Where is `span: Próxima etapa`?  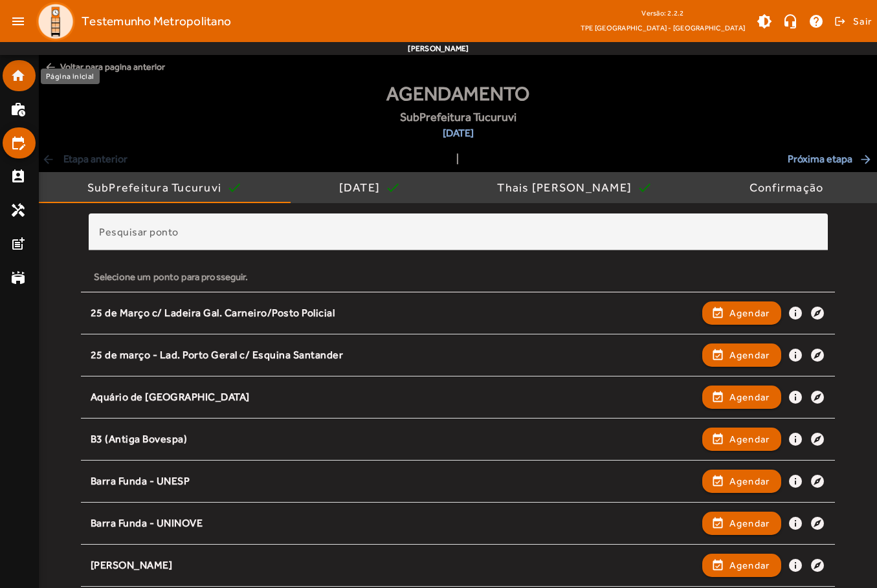 span: Próxima etapa is located at coordinates (830, 159).